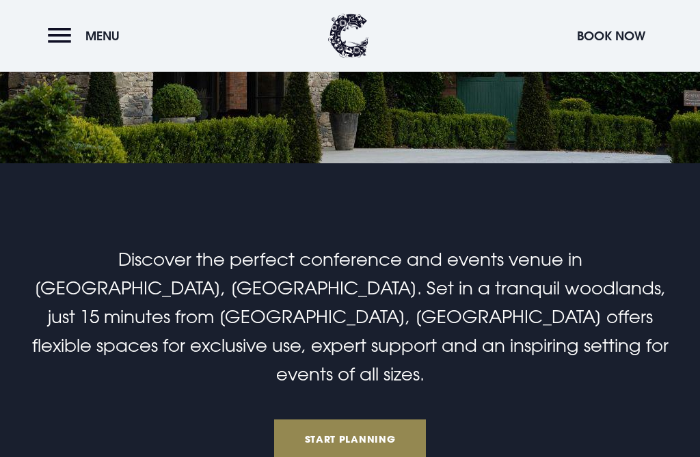  What do you see at coordinates (611, 36) in the screenshot?
I see `button: Book Now` at bounding box center [611, 36].